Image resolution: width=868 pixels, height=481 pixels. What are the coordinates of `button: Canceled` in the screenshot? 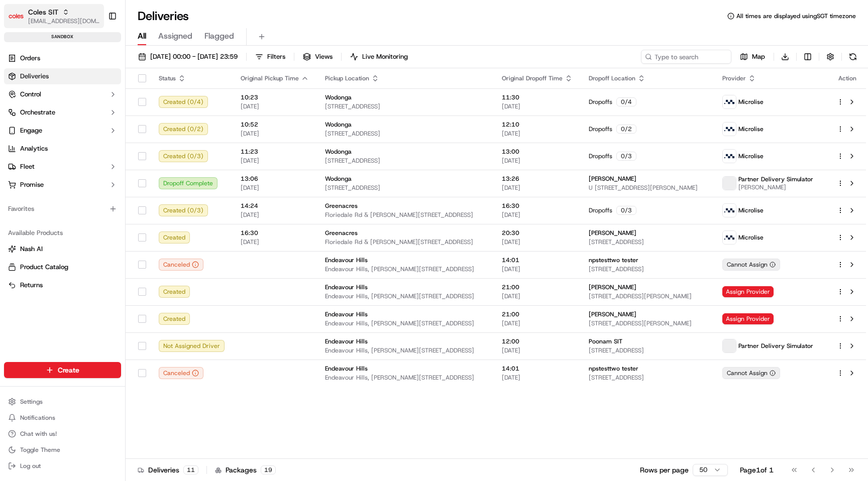 It's located at (181, 265).